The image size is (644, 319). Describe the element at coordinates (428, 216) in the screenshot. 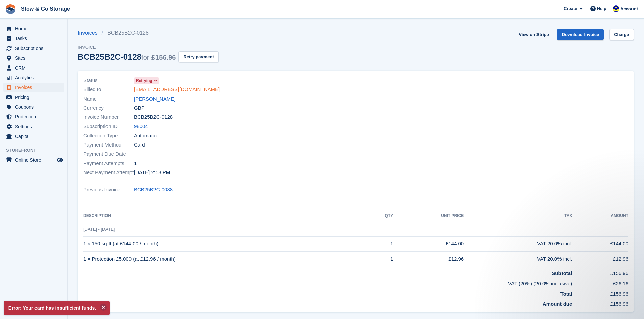

I see `th: Unit Price` at that location.